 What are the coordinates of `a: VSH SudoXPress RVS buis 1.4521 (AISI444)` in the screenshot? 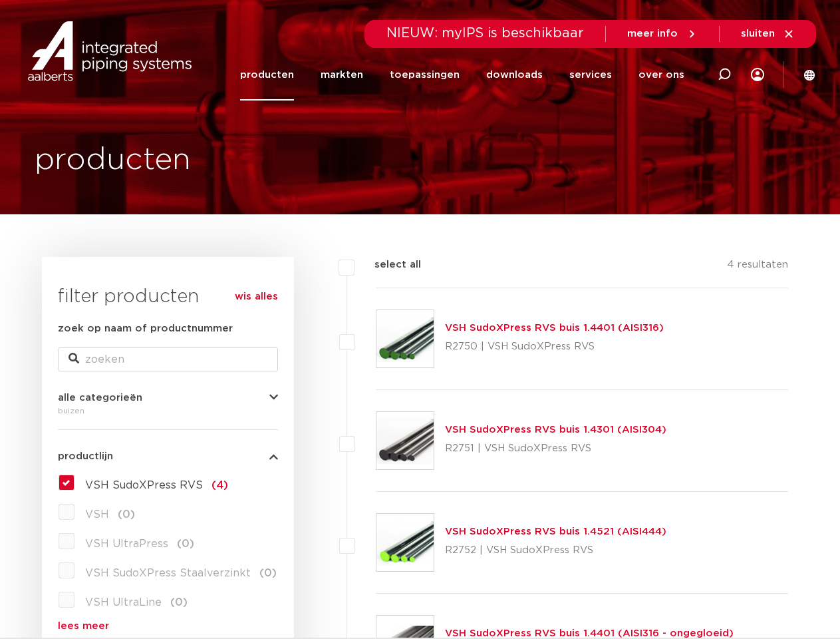 It's located at (556, 531).